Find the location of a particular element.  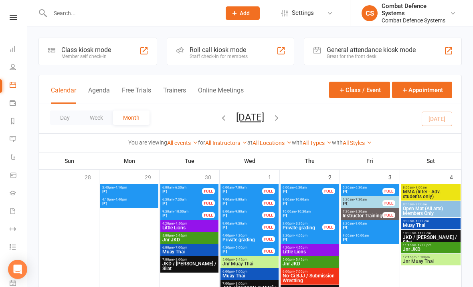

button: Online Meetings is located at coordinates (221, 95).